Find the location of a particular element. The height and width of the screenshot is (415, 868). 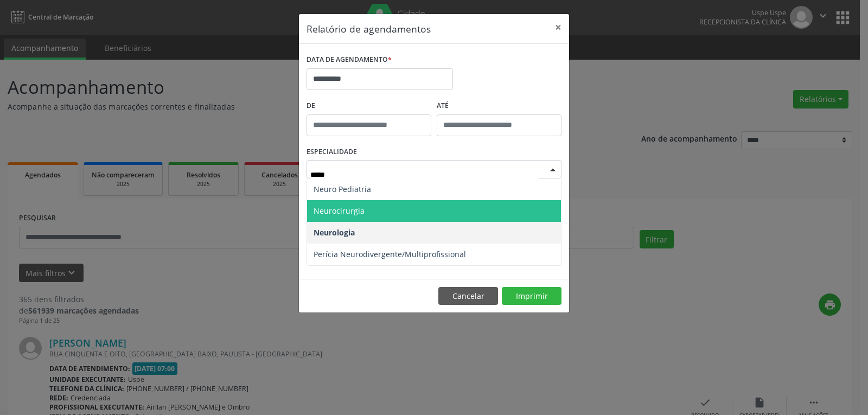

label: De is located at coordinates (369, 106).